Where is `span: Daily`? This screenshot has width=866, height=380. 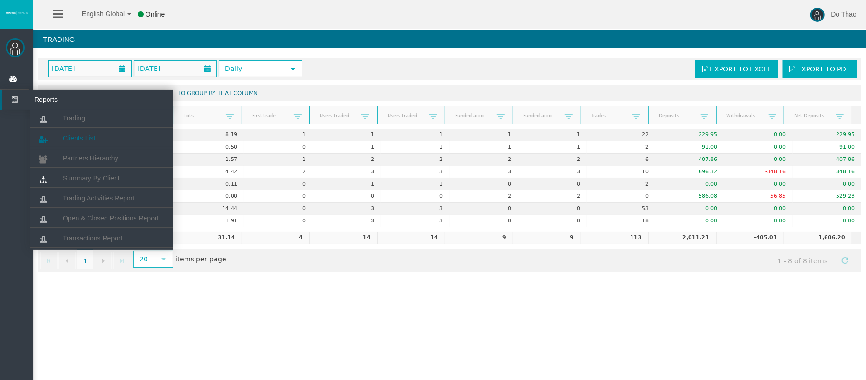 span: Daily is located at coordinates (252, 68).